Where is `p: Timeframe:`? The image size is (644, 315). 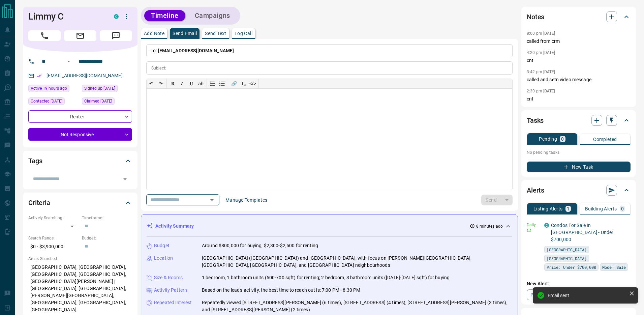 p: Timeframe: is located at coordinates (107, 218).